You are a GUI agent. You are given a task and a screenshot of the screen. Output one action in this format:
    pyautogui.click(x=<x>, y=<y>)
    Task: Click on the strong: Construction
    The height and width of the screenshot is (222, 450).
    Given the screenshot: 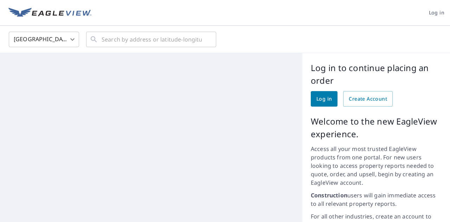 What is the action you would take?
    pyautogui.click(x=329, y=195)
    